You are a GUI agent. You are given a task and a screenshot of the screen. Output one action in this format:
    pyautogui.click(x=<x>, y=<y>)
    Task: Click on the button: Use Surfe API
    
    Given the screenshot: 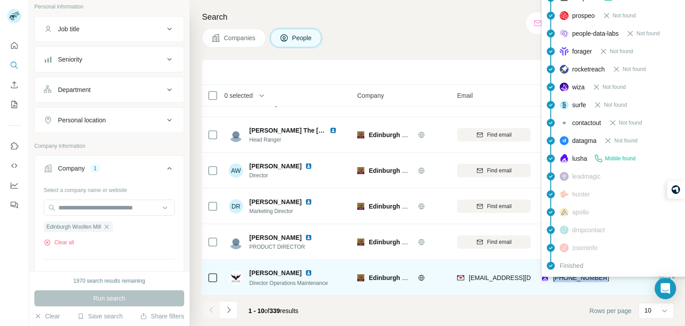 What is the action you would take?
    pyautogui.click(x=14, y=166)
    